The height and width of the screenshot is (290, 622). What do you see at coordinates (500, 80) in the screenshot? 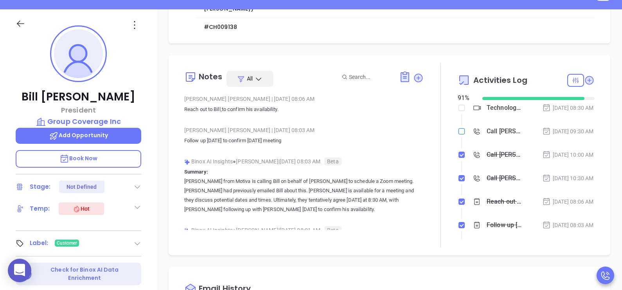
I see `span: Activities Log` at bounding box center [500, 80].